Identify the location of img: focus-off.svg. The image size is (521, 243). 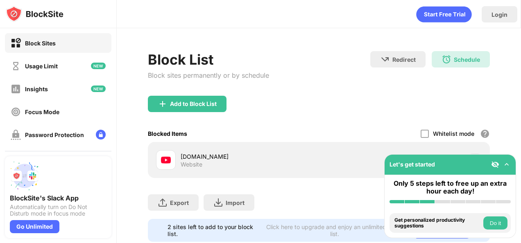
(16, 112).